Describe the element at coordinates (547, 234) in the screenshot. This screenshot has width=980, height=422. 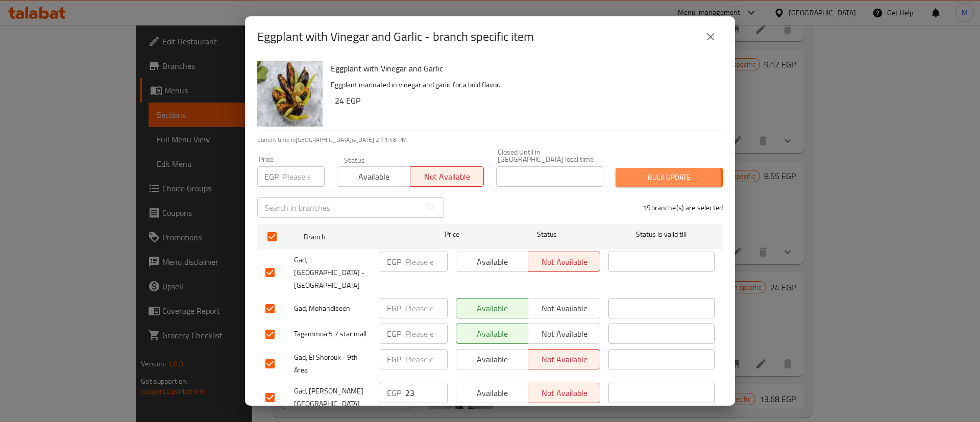
I see `span: Status` at that location.